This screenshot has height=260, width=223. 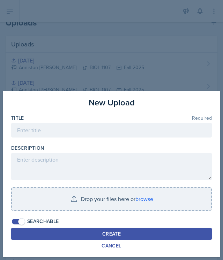 What do you see at coordinates (112, 103) in the screenshot?
I see `h3: New Upload` at bounding box center [112, 103].